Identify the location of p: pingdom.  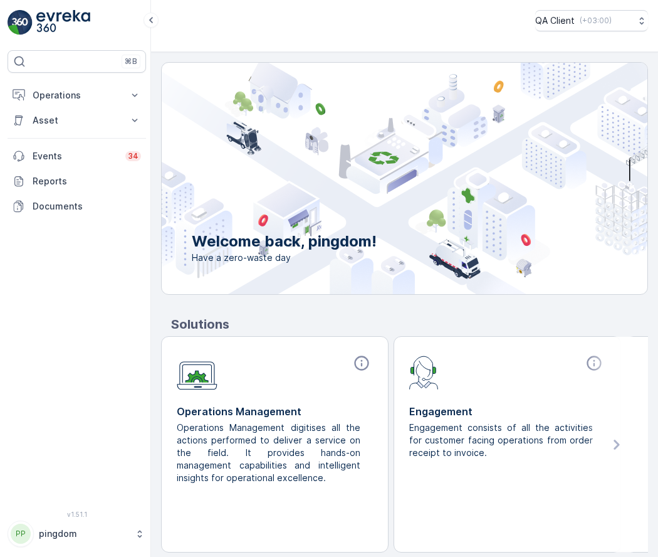
(83, 534).